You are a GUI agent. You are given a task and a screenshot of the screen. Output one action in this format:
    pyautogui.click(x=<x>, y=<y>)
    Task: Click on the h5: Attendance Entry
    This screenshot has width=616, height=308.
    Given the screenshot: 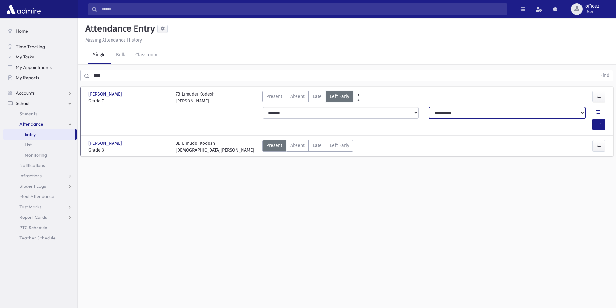 What is the action you would take?
    pyautogui.click(x=119, y=29)
    